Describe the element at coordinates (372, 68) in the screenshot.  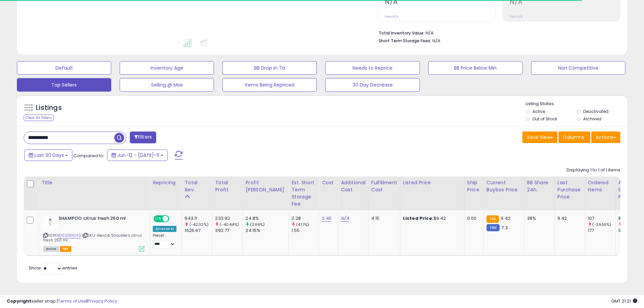
I see `button: Needs to Reprice` at that location.